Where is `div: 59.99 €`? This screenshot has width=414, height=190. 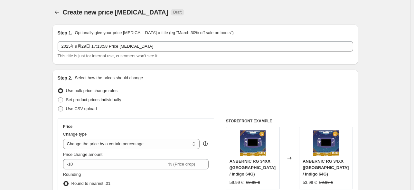
div: 59.99 € is located at coordinates (236, 183).